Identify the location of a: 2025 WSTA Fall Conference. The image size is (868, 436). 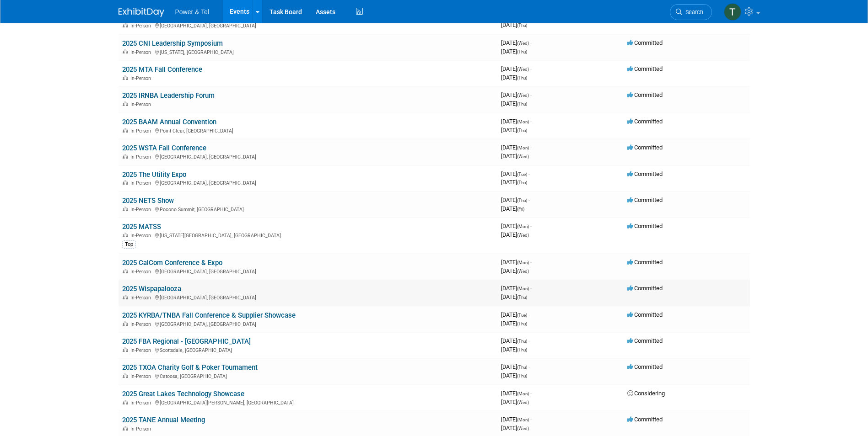
(164, 148).